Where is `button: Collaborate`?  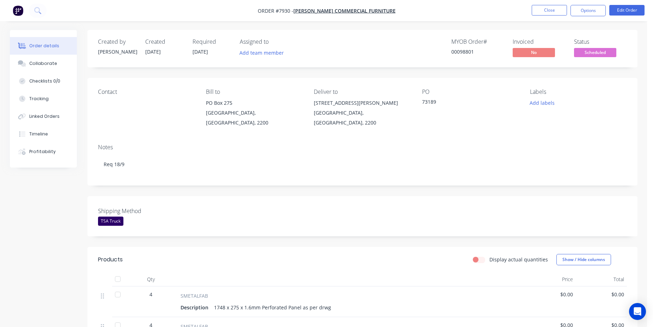
button: Collaborate is located at coordinates (43, 63).